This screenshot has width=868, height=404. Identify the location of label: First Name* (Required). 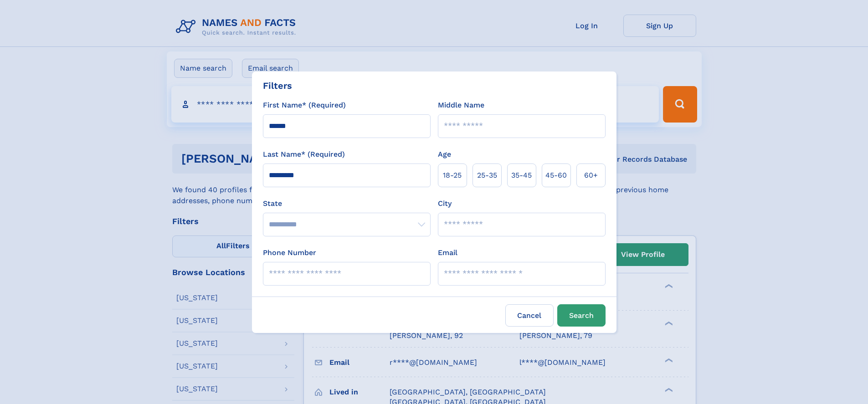
(304, 105).